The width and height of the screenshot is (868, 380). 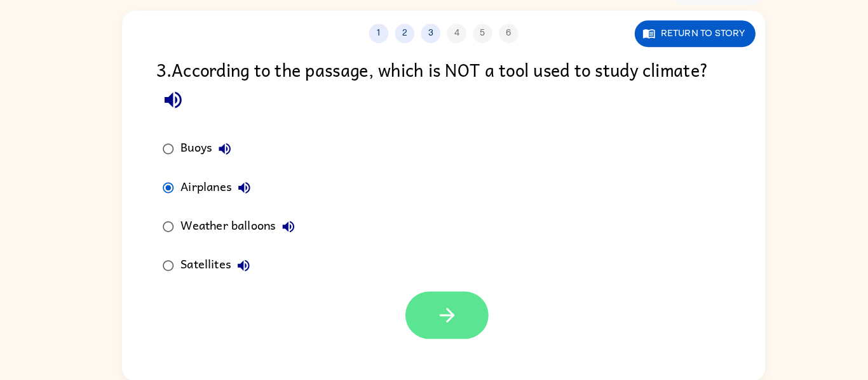 What do you see at coordinates (396, 41) in the screenshot?
I see `button: 2` at bounding box center [396, 41].